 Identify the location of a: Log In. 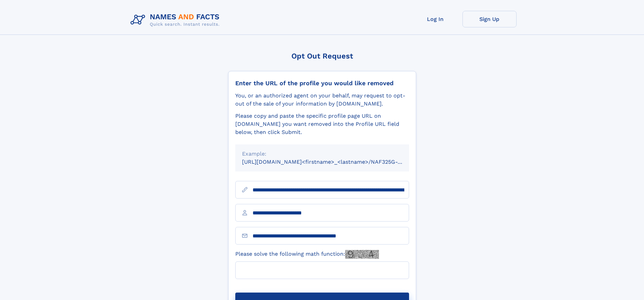
(435, 19).